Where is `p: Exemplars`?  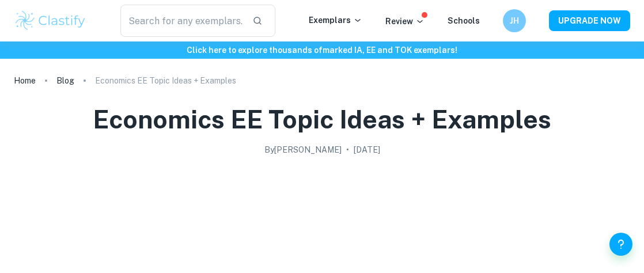
p: Exemplars is located at coordinates (335, 20).